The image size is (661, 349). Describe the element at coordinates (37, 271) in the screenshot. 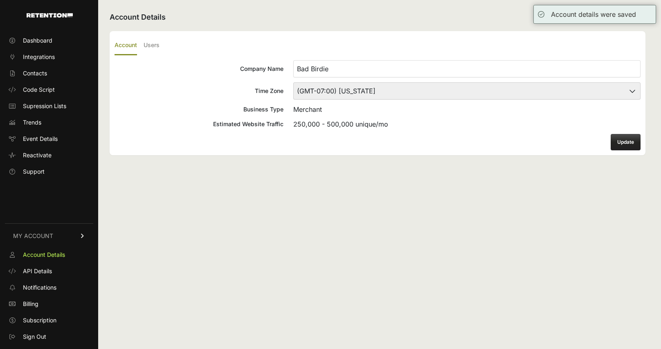

I see `span: API Details` at that location.